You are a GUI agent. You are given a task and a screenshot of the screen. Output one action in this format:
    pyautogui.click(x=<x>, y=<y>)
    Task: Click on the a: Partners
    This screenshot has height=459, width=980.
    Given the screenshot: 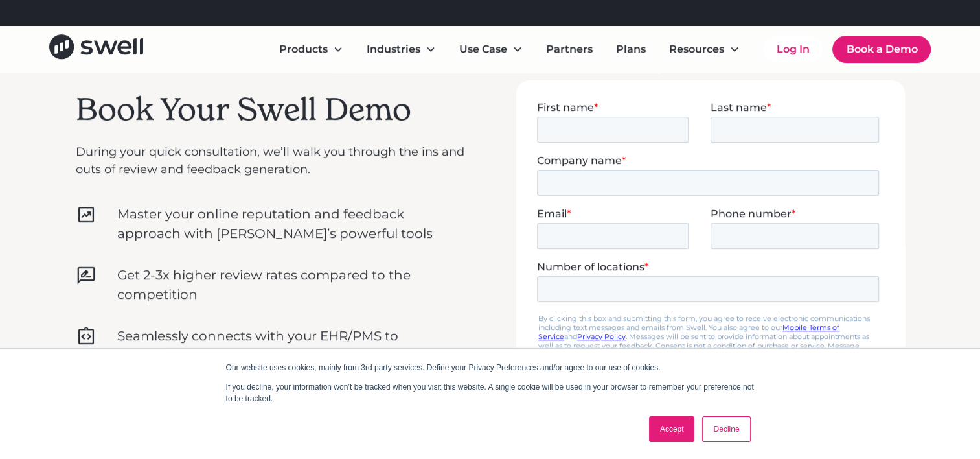 What is the action you would take?
    pyautogui.click(x=569, y=49)
    